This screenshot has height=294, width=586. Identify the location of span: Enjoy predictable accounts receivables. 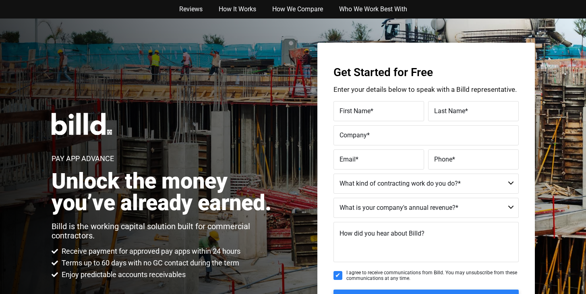
(122, 274).